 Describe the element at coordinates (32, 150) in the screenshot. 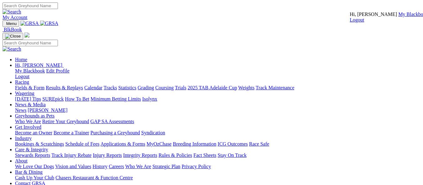

I see `a: Care & Integrity` at that location.